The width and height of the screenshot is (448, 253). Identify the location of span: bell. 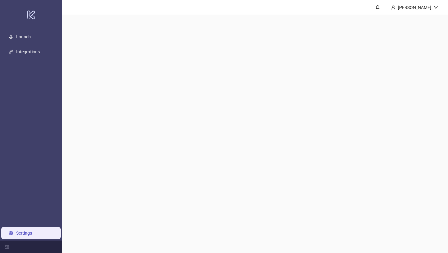
(378, 7).